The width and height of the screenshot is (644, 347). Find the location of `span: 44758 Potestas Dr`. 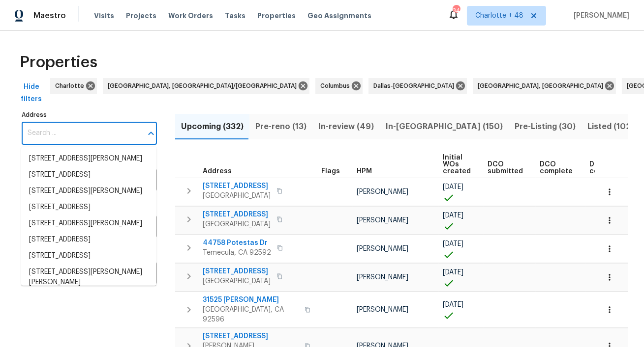

span: 44758 Potestas Dr is located at coordinates (236, 244).